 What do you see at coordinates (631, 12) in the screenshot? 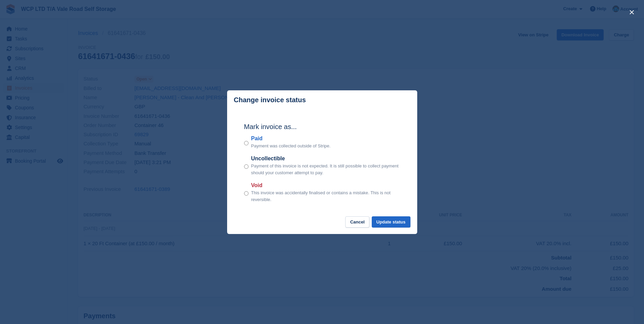
I see `button: close` at bounding box center [631, 12].